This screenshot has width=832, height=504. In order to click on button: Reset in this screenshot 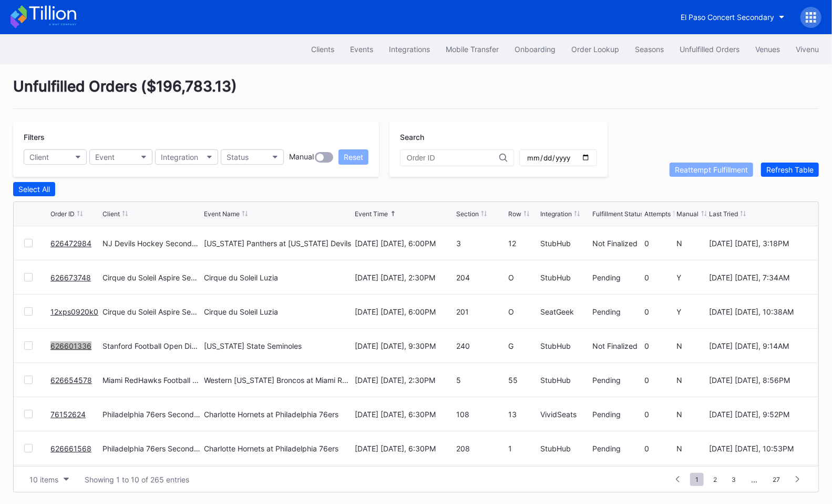, I will do `click(353, 157)`.